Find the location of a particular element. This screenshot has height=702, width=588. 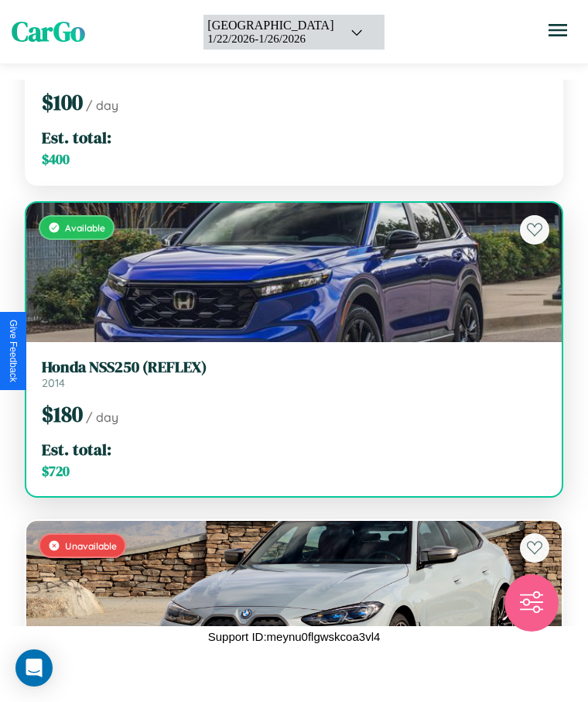

span: $ 180 is located at coordinates (62, 414).